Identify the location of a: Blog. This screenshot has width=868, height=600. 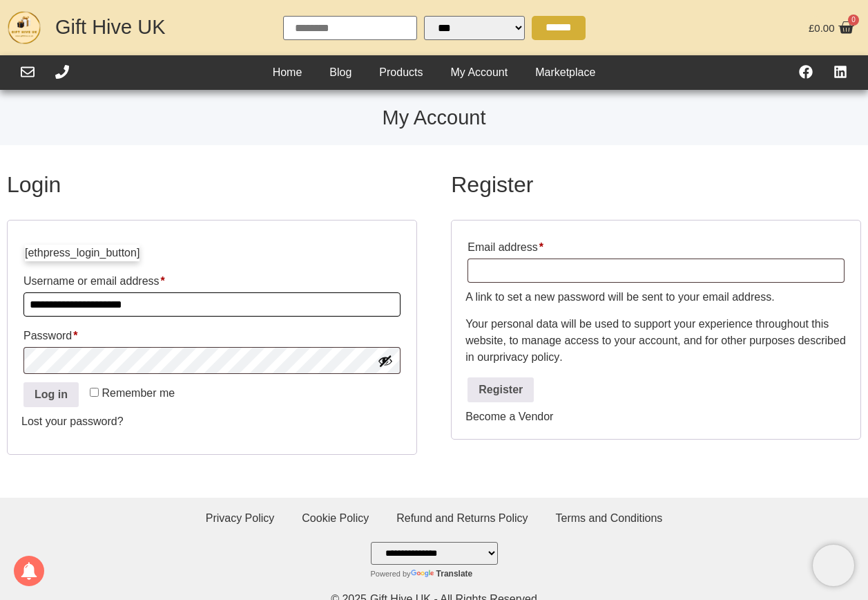
(340, 73).